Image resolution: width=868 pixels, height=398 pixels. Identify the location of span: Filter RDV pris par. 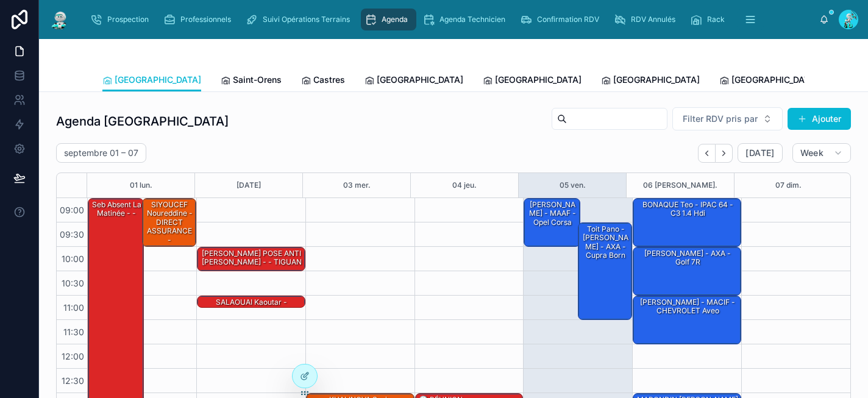
(720, 119).